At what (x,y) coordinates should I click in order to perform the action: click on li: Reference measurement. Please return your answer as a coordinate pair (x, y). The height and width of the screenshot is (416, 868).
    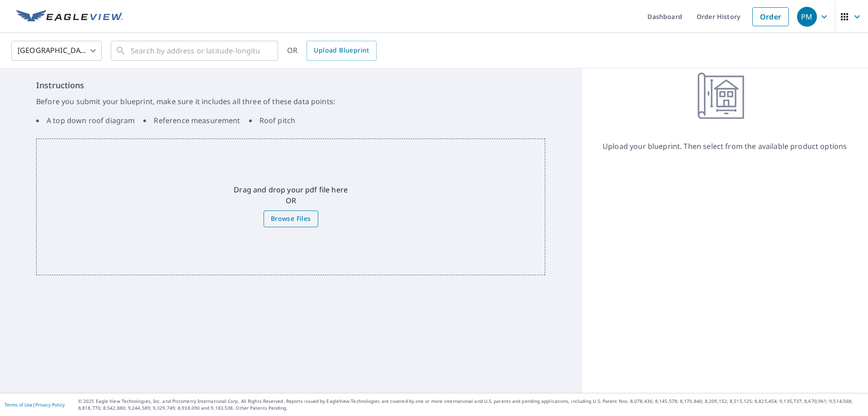
    Looking at the image, I should click on (192, 120).